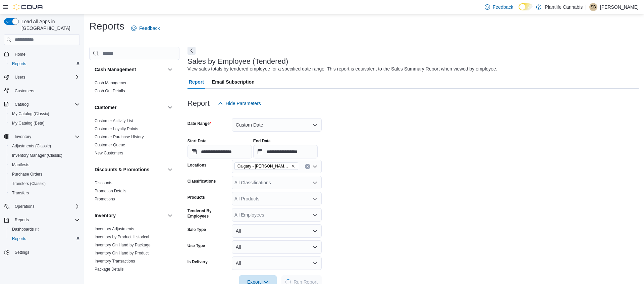 The image size is (644, 284). What do you see at coordinates (45, 146) in the screenshot?
I see `span: Adjustments (Classic)` at bounding box center [45, 146].